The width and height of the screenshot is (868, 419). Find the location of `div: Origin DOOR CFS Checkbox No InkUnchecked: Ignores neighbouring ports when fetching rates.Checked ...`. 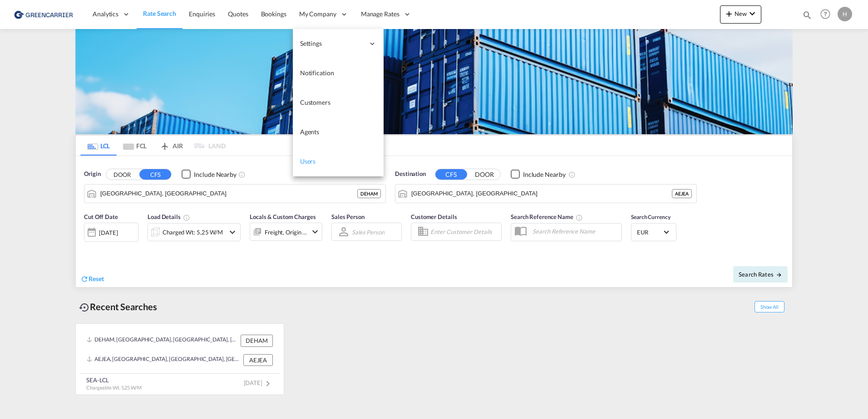

div: Origin DOOR CFS Checkbox No InkUnchecked: Ignores neighbouring ports when fetching rates.Checked ... is located at coordinates (434, 221).